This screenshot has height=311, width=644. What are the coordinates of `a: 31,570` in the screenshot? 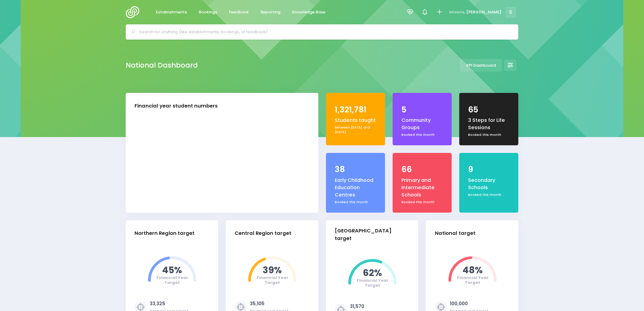 It's located at (357, 306).